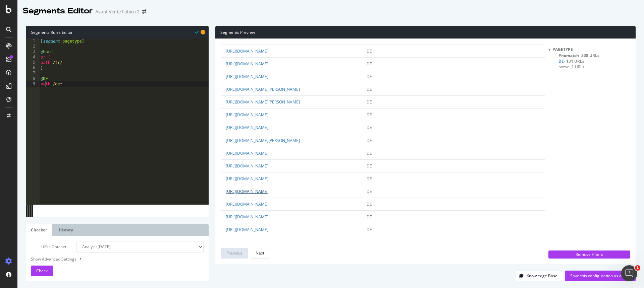 The height and width of the screenshot is (288, 644). What do you see at coordinates (234, 253) in the screenshot?
I see `div: Previous` at bounding box center [234, 253].